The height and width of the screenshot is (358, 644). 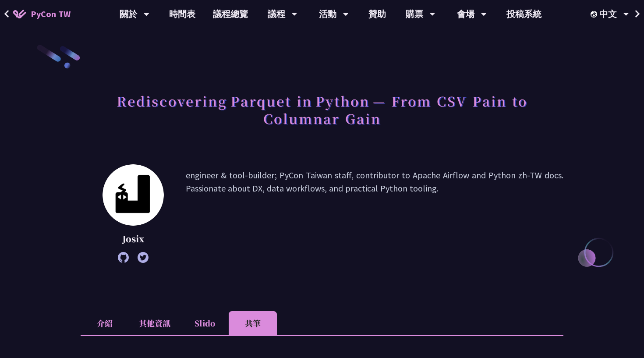 I want to click on li: 其他資訊, so click(x=155, y=323).